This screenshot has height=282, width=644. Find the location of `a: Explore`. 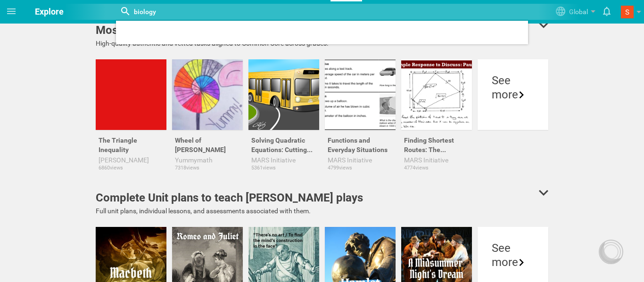

a: Explore is located at coordinates (346, 12).